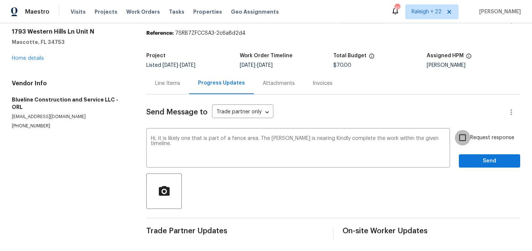 This screenshot has width=532, height=251. Describe the element at coordinates (322, 83) in the screenshot. I see `div: Invoices` at that location.